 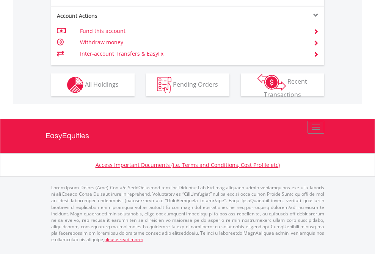 I want to click on div: Account Actions, so click(x=119, y=16).